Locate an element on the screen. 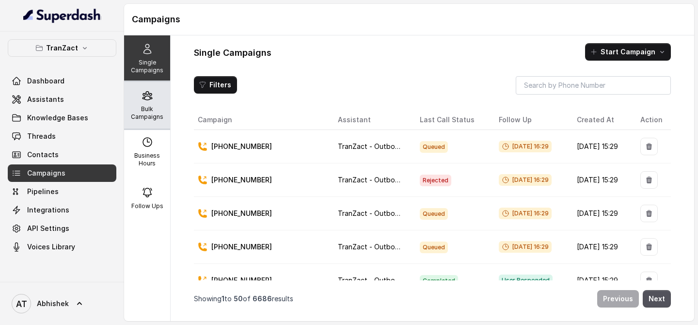 The width and height of the screenshot is (698, 325). img: light.svg is located at coordinates (62, 16).